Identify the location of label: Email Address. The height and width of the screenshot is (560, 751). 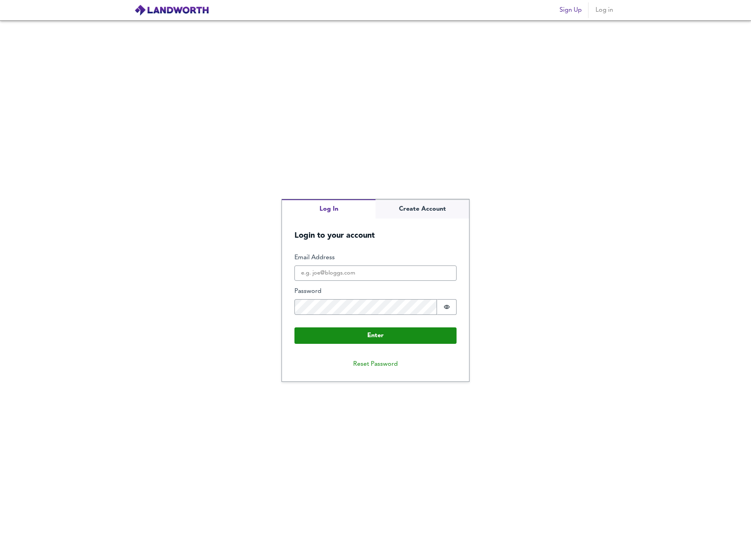
(375, 258).